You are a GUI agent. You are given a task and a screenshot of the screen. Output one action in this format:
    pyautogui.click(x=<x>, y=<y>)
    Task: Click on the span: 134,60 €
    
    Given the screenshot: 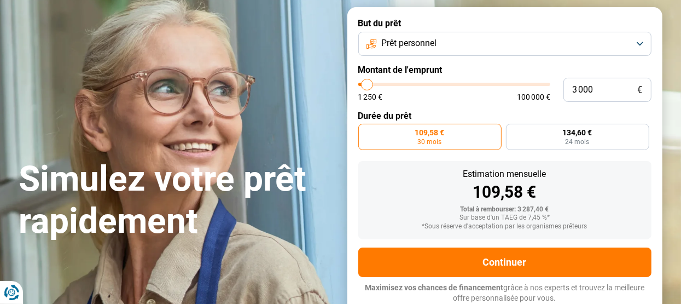 What is the action you would take?
    pyautogui.click(x=578, y=132)
    